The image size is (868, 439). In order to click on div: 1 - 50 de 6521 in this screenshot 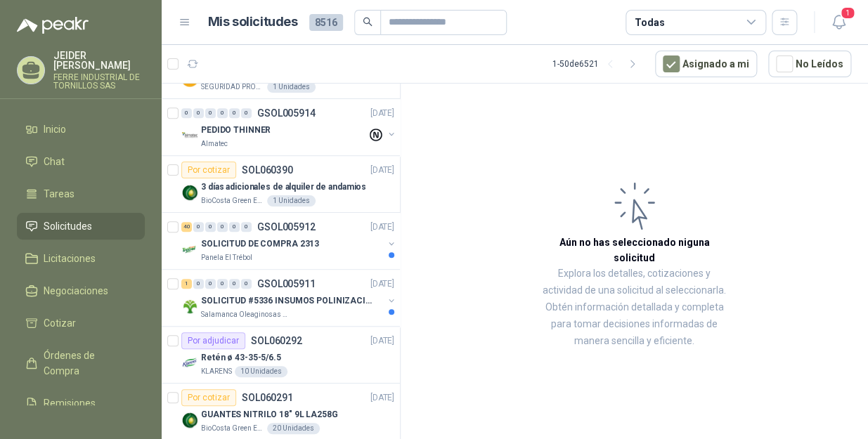, I will do `click(598, 64)`.